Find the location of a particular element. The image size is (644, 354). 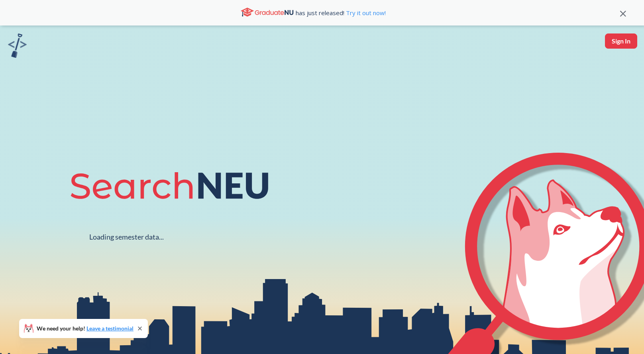

span: has just released! is located at coordinates (341, 13).